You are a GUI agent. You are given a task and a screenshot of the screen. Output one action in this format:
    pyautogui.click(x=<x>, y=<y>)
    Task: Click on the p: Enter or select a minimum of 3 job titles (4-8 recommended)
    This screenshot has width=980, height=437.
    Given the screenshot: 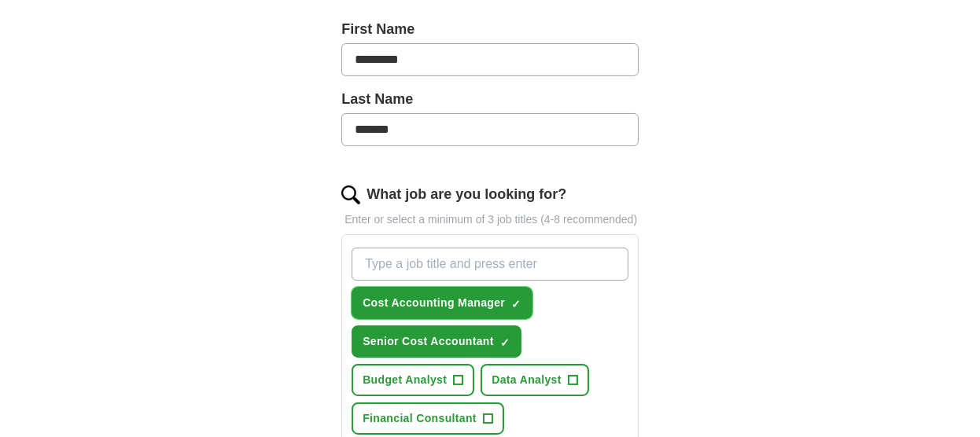 What is the action you would take?
    pyautogui.click(x=490, y=219)
    